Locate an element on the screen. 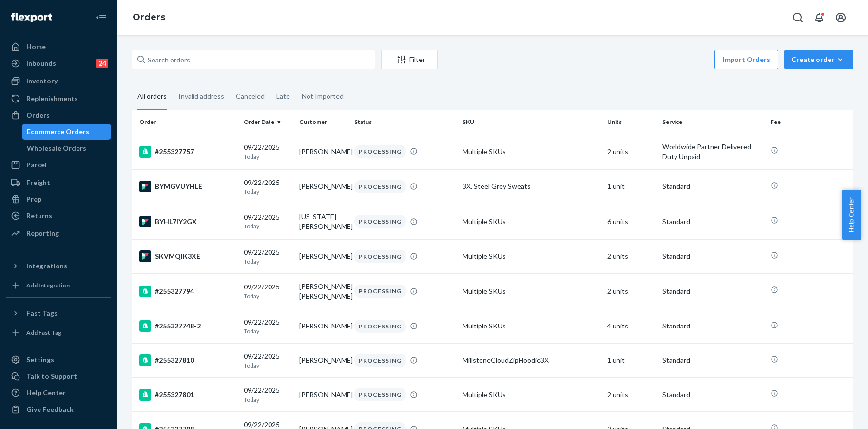 The width and height of the screenshot is (868, 429). div: MillstoneCloudZipHoodie3X is located at coordinates (531, 360).